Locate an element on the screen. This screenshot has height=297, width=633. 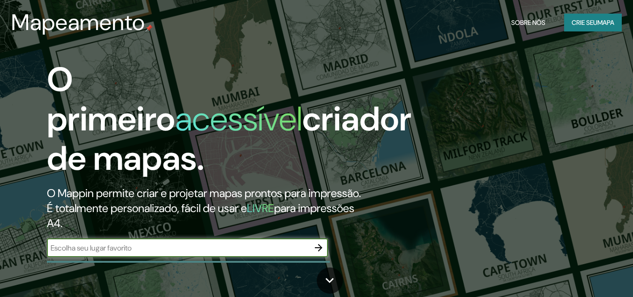
input: Escolha seu lugar favorito is located at coordinates (178, 247).